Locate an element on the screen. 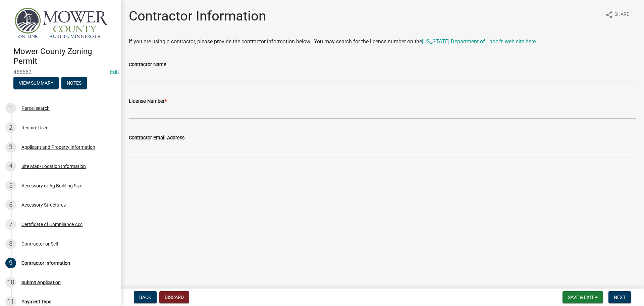 The image size is (644, 306). button: Discard is located at coordinates (174, 297).